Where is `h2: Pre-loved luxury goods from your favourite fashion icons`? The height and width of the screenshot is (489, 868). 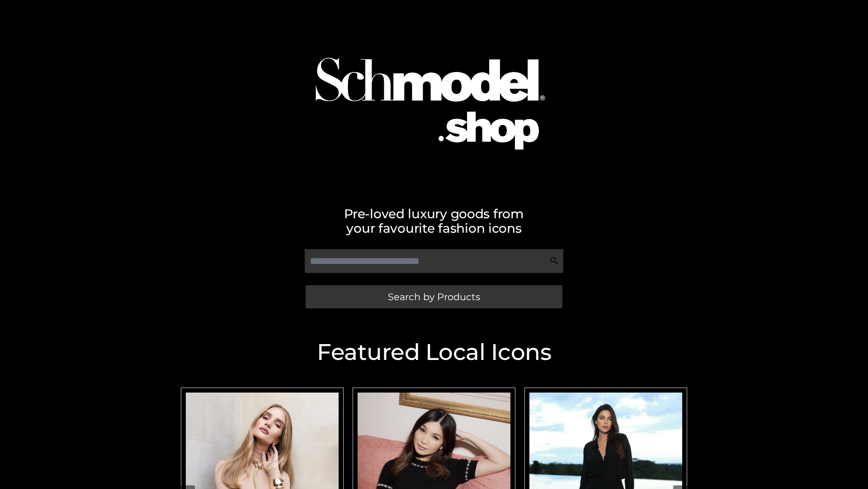 h2: Pre-loved luxury goods from your favourite fashion icons is located at coordinates (434, 221).